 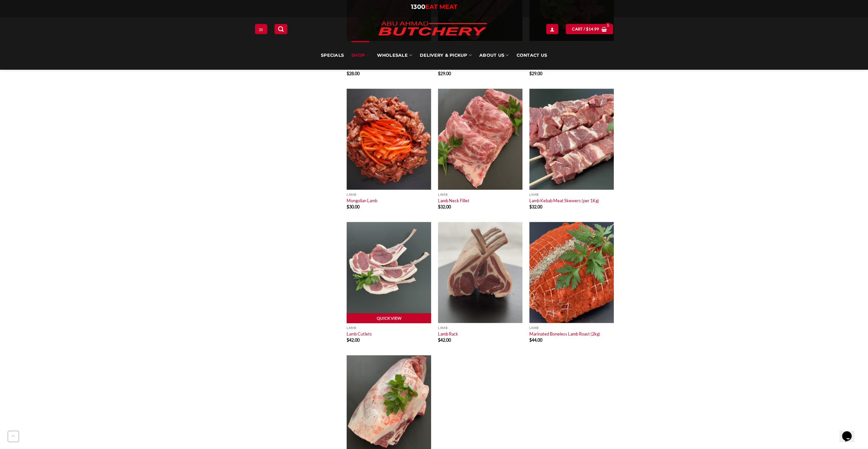 I want to click on a: Lamb Kebab Meat Skewers (per 1Kg), so click(x=564, y=200).